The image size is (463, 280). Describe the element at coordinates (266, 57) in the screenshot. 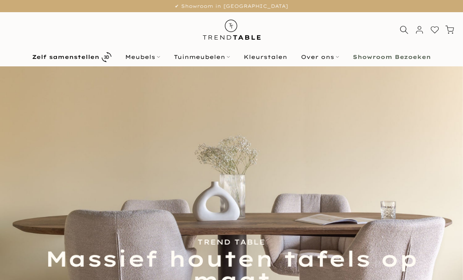

I see `a: Kleurstalen` at that location.